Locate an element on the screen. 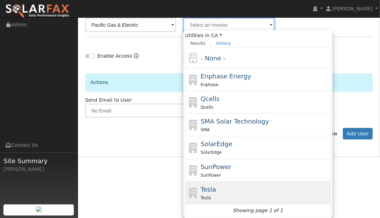 This screenshot has height=218, width=380. label: Enable Access is located at coordinates (115, 56).